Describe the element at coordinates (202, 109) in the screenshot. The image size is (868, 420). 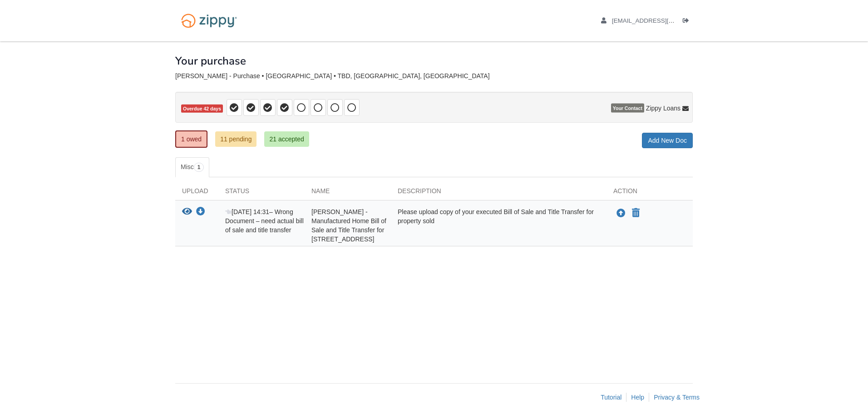
I see `span: Overdue 42 days` at that location.